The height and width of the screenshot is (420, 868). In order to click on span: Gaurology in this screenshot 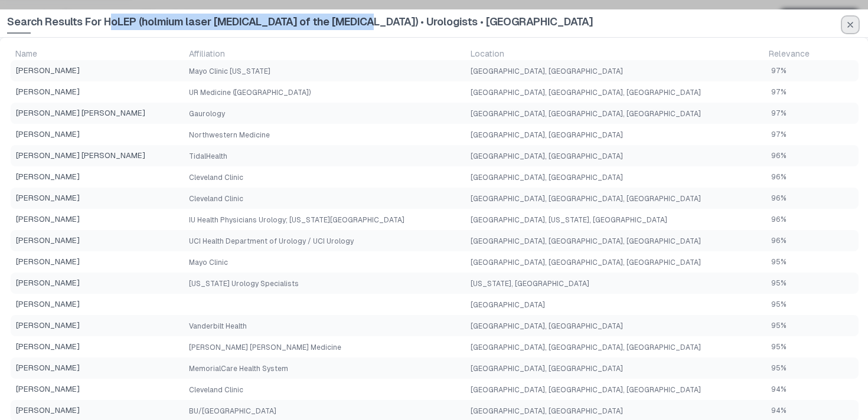, I will do `click(207, 114)`.